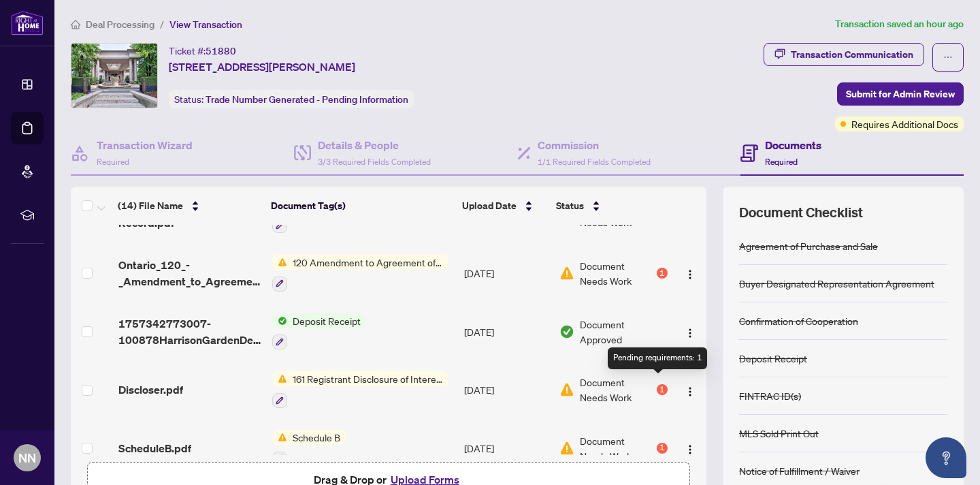  I want to click on button: Status Icon161 Registrant Disclosure of Interest - Disposition ofProperty, so click(360, 390).